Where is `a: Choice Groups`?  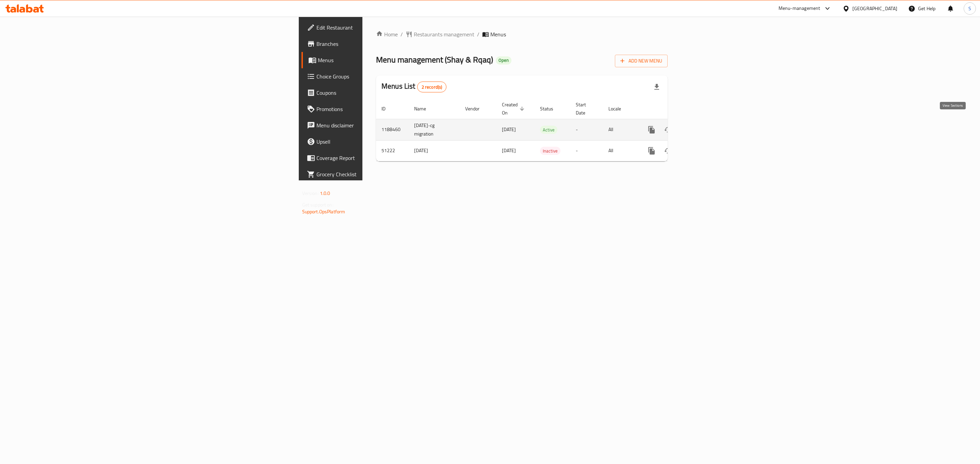 a: Choice Groups is located at coordinates (382, 76).